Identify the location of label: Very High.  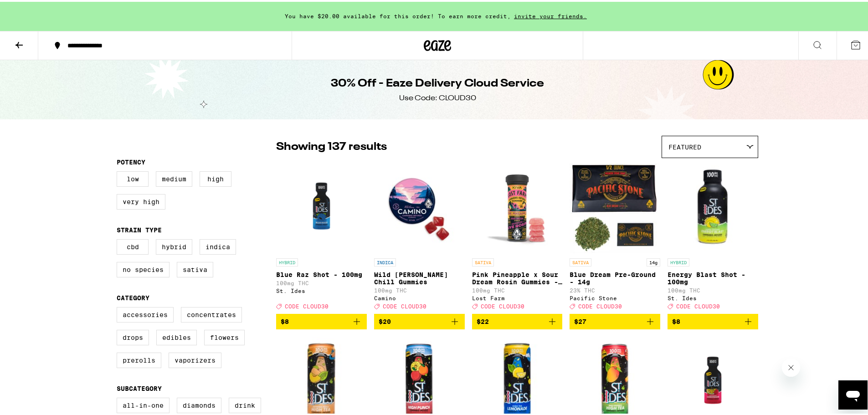
(140, 200).